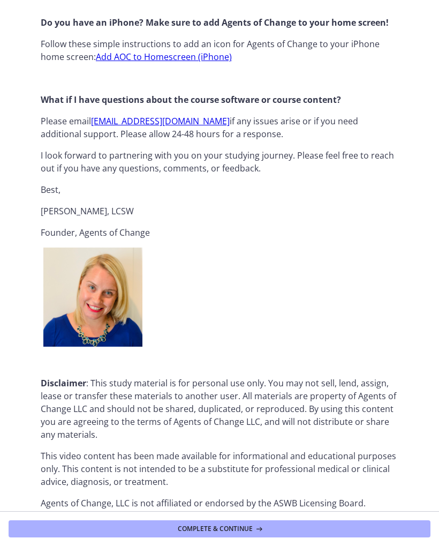 Image resolution: width=439 pixels, height=546 pixels. Describe the element at coordinates (220, 162) in the screenshot. I see `p: I look forward to partnering with you on your studying journey. Please feel free to reach out if ...` at that location.